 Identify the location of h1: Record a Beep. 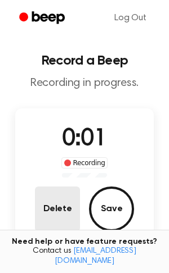
(84, 61).